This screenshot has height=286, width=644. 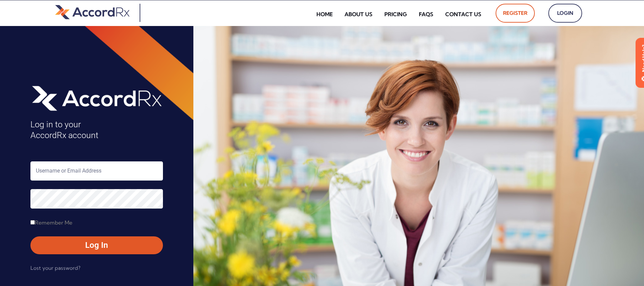 I want to click on button: Log In, so click(x=97, y=245).